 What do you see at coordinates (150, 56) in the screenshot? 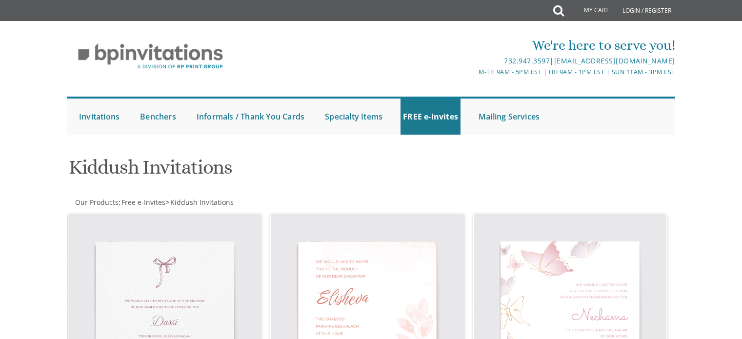
I see `img: BP Invitation Loft` at bounding box center [150, 56].